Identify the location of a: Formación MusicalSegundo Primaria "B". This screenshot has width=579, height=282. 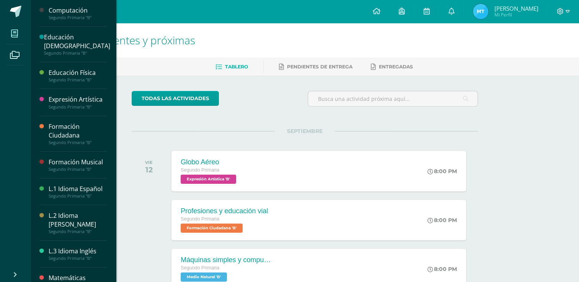
(78, 165).